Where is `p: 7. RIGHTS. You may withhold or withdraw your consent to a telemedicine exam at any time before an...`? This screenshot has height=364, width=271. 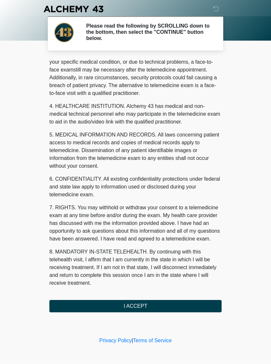
p: 7. RIGHTS. You may withhold or withdraw your consent to a telemedicine exam at any time before an... is located at coordinates (135, 223).